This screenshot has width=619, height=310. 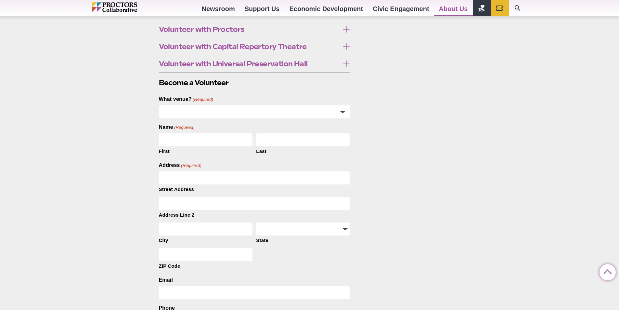 What do you see at coordinates (254, 188) in the screenshot?
I see `label: Street Address` at bounding box center [254, 188].